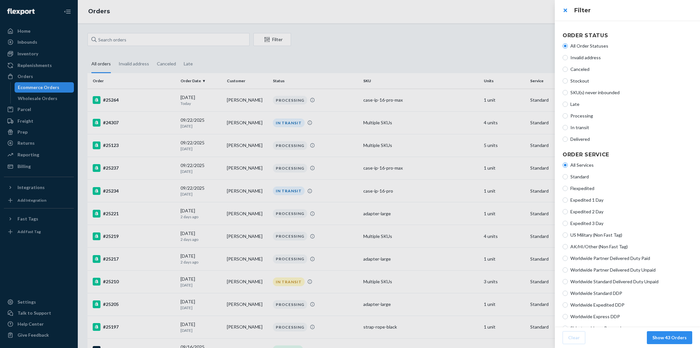  I want to click on span: AK/HI/Other (Non Fast Tag), so click(631, 247).